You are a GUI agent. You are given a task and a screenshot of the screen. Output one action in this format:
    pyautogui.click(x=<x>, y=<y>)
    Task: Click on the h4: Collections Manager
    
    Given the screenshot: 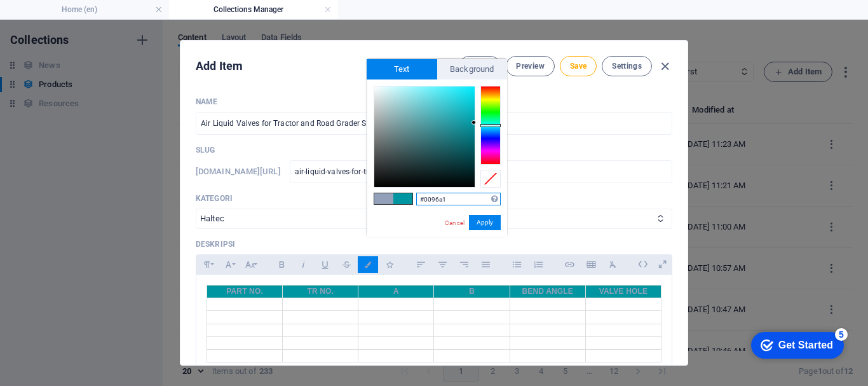 What is the action you would take?
    pyautogui.click(x=254, y=9)
    